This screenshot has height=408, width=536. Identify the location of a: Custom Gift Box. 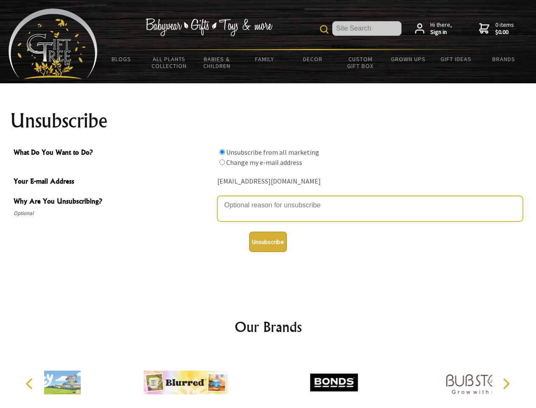
(360, 62).